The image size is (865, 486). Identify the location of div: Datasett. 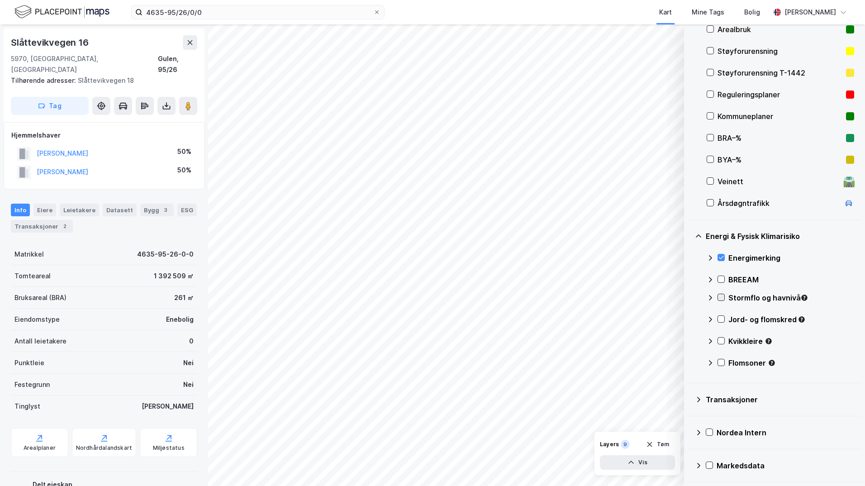
(119, 210).